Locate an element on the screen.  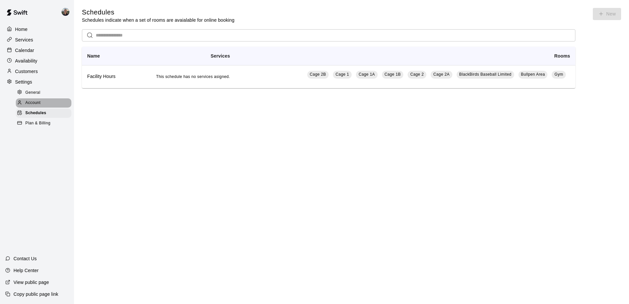
a: General is located at coordinates (45, 92).